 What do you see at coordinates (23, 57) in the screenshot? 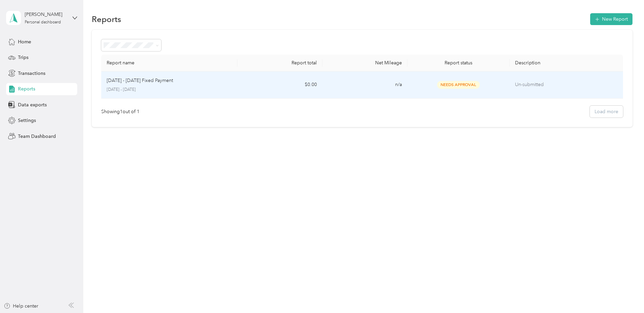
I see `span: Trips` at bounding box center [23, 57].